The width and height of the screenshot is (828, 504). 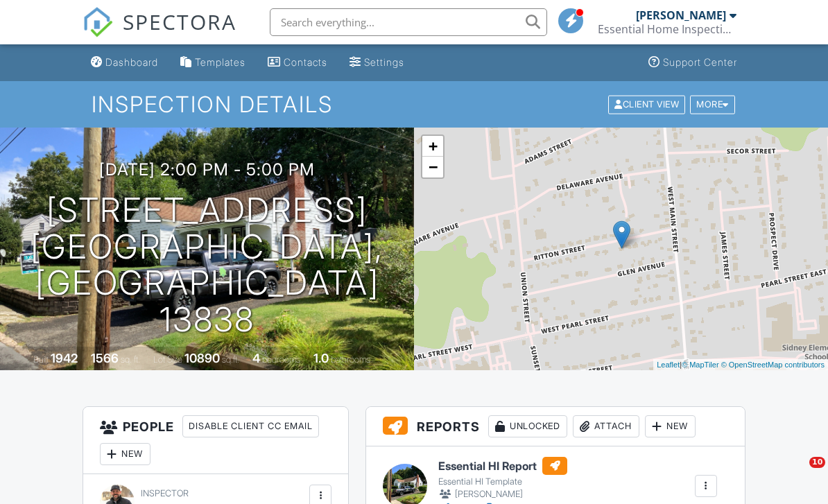 I want to click on a: Contacts, so click(x=298, y=62).